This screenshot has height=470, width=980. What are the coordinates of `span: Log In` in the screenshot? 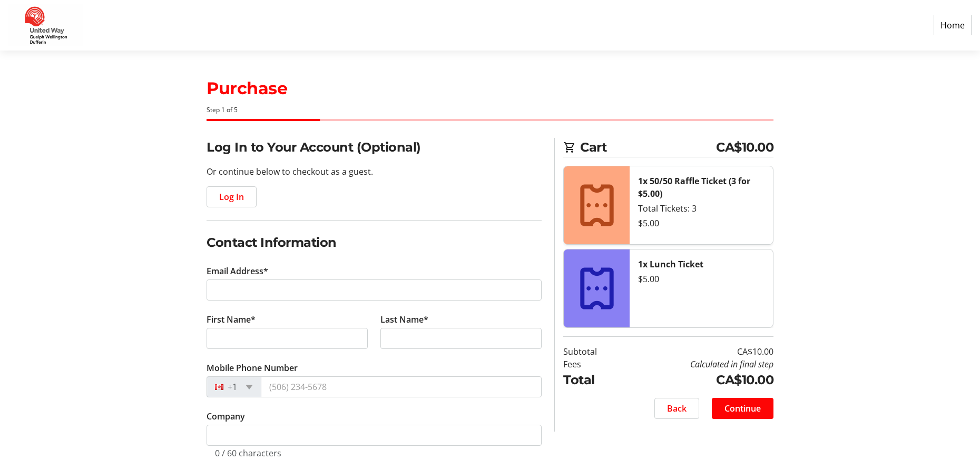 It's located at (231, 197).